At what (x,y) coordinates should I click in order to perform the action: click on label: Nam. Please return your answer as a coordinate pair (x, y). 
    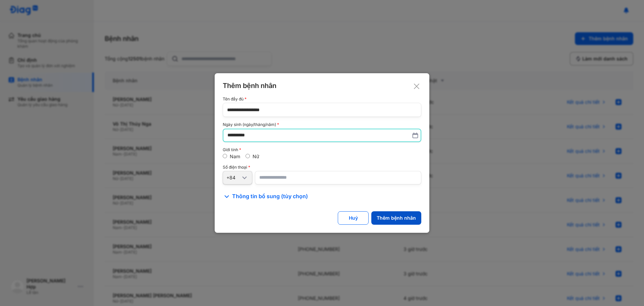
    Looking at the image, I should click on (235, 156).